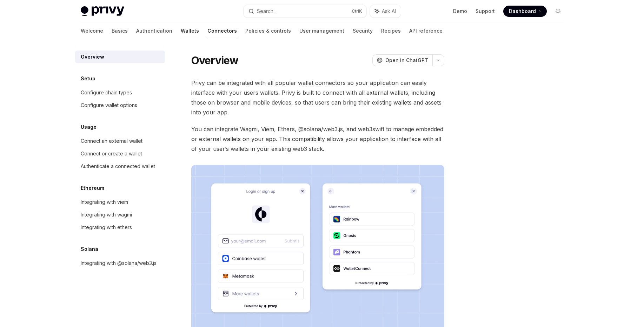 The height and width of the screenshot is (327, 644). I want to click on a: Dashboard, so click(525, 11).